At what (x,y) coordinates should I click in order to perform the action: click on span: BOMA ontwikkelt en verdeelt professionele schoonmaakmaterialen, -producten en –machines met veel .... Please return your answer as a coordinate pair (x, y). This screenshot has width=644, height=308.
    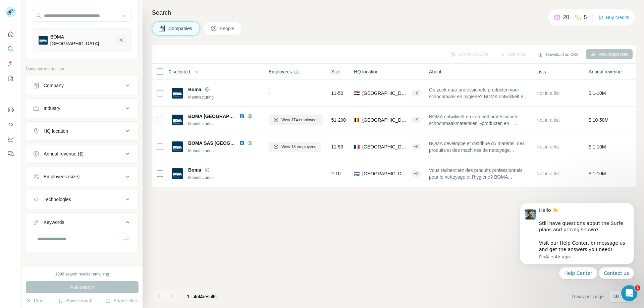
    Looking at the image, I should click on (479, 120).